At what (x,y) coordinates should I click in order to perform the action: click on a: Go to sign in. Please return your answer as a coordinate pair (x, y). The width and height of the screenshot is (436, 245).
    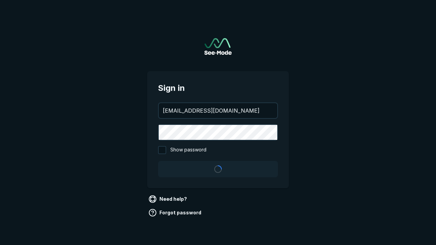
    Looking at the image, I should click on (218, 46).